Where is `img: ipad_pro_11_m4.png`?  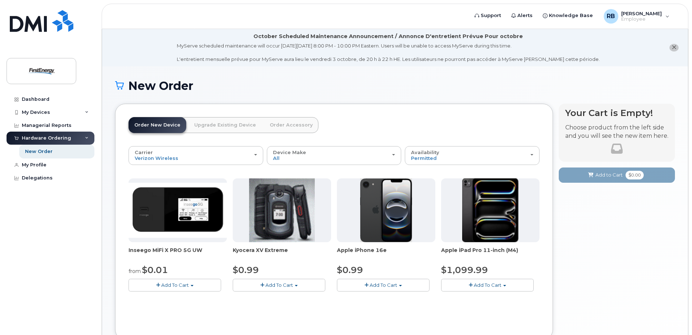
img: ipad_pro_11_m4.png is located at coordinates (490, 211).